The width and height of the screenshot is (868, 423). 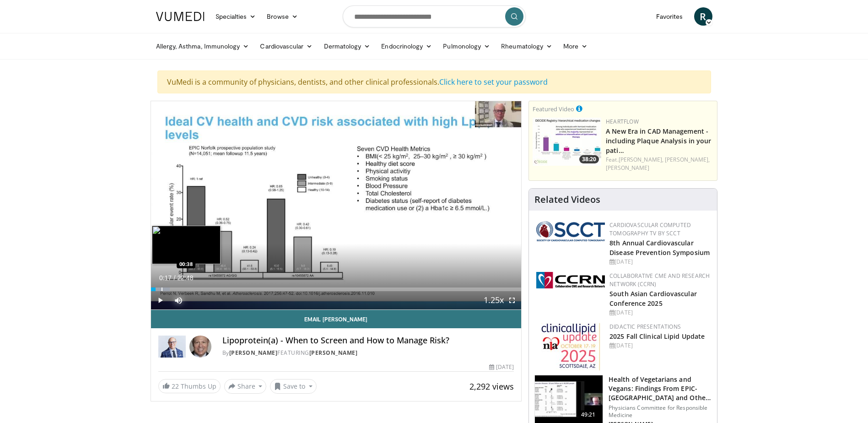 What do you see at coordinates (659, 164) in the screenshot?
I see `div: Feat.` at bounding box center [659, 164].